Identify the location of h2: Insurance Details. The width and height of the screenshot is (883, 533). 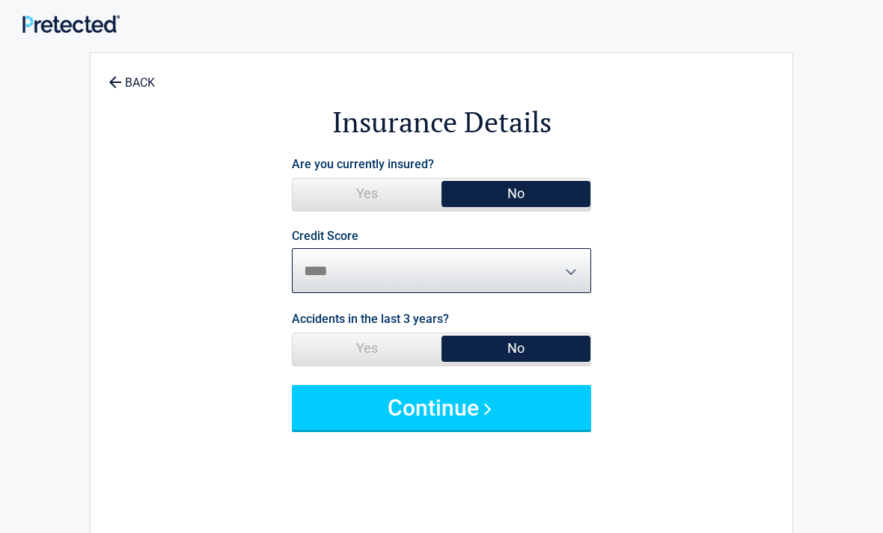
(441, 122).